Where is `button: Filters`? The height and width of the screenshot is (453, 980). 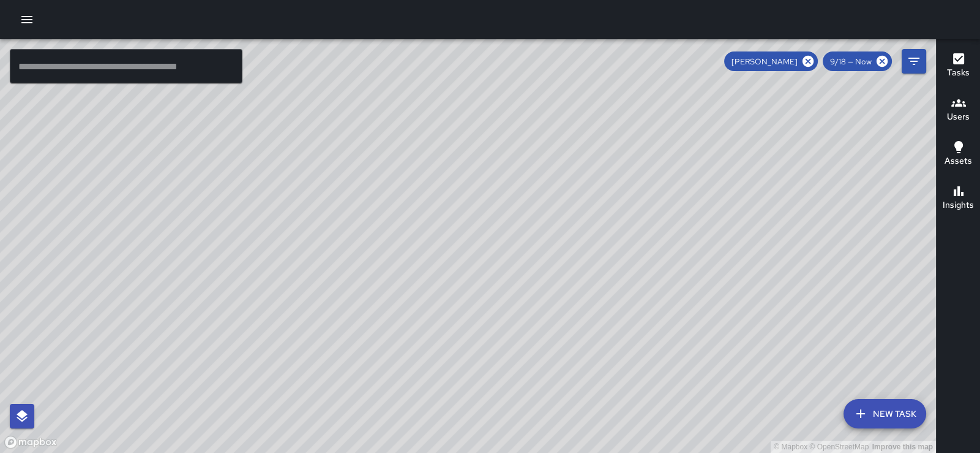
button: Filters is located at coordinates (914, 62).